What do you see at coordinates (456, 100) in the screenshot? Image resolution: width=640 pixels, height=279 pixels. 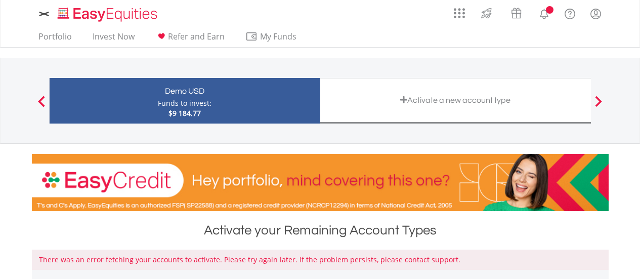 I see `div: Activate a new account type` at bounding box center [456, 100].